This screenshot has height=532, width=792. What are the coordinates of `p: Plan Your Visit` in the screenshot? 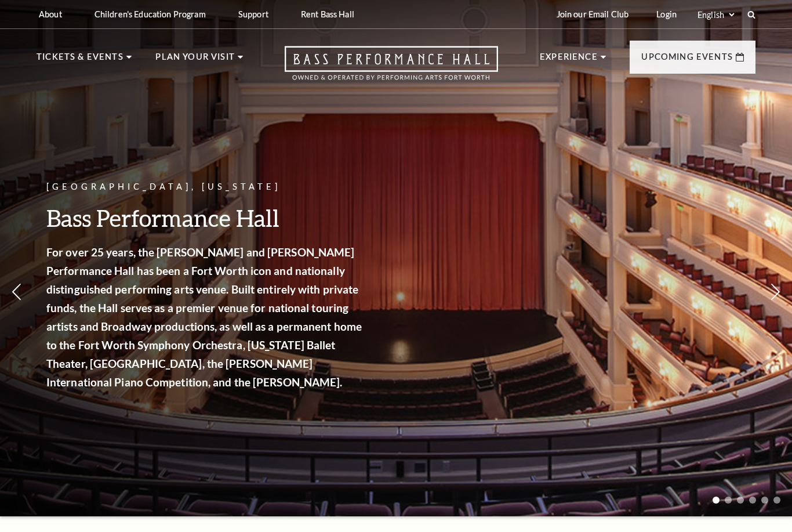 It's located at (195, 60).